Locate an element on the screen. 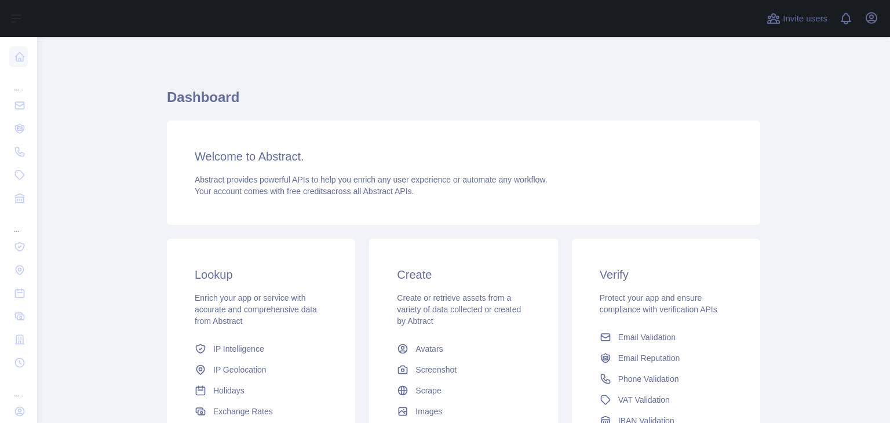 This screenshot has height=423, width=890. span: Screenshot is located at coordinates (436, 369).